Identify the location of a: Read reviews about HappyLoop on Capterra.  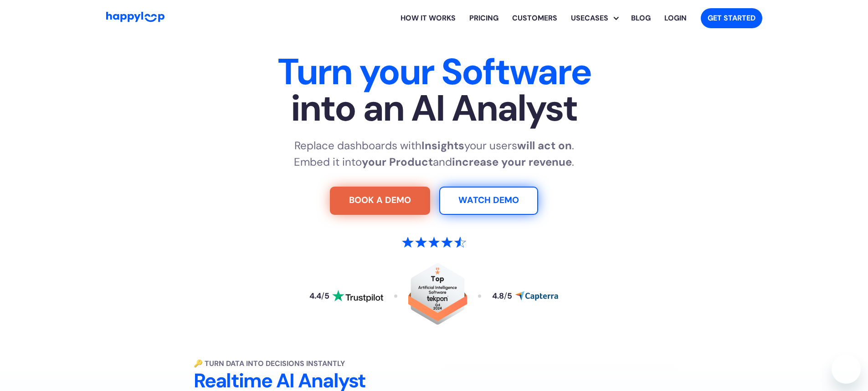
(525, 296).